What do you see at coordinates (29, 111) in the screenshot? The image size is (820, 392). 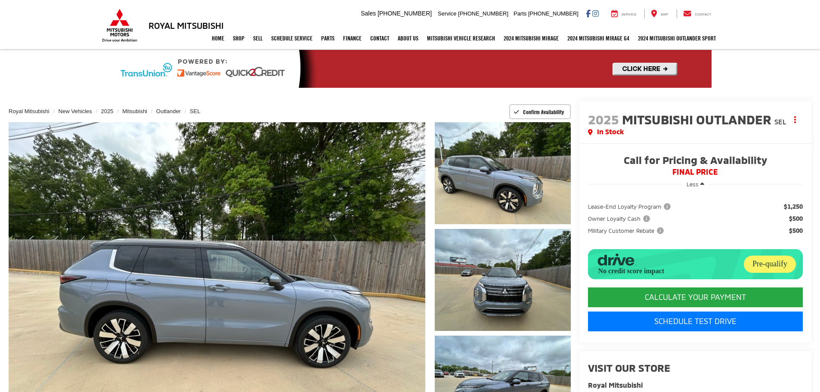 I see `a: Royal Mitsubishi` at bounding box center [29, 111].